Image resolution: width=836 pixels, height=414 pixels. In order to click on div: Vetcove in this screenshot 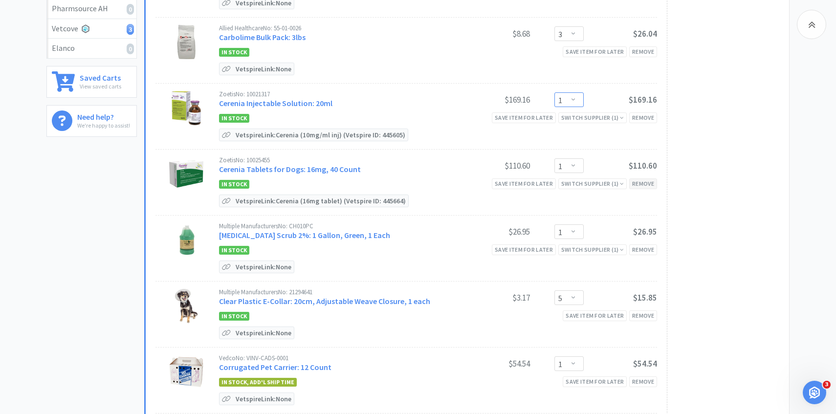, I will do `click(91, 29)`.